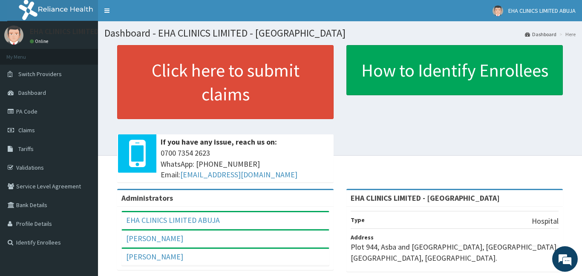  What do you see at coordinates (362, 238) in the screenshot?
I see `b: Address` at bounding box center [362, 238].